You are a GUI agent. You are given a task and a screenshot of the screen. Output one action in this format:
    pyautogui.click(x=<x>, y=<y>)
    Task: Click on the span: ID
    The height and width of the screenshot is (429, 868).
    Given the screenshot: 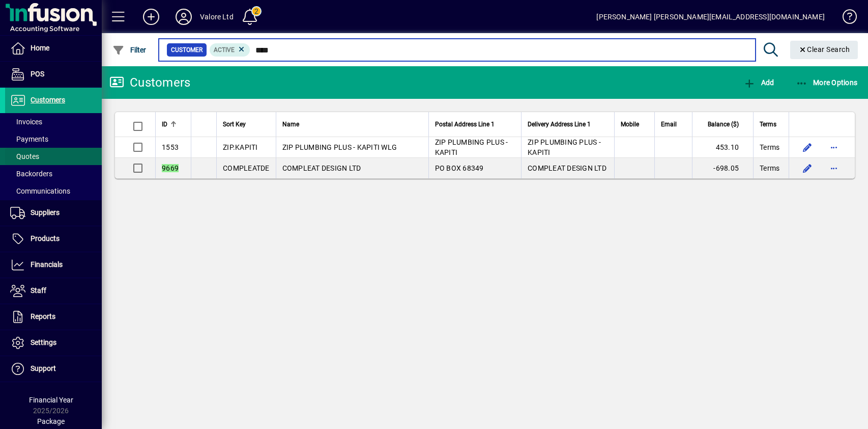 What is the action you would take?
    pyautogui.click(x=165, y=124)
    